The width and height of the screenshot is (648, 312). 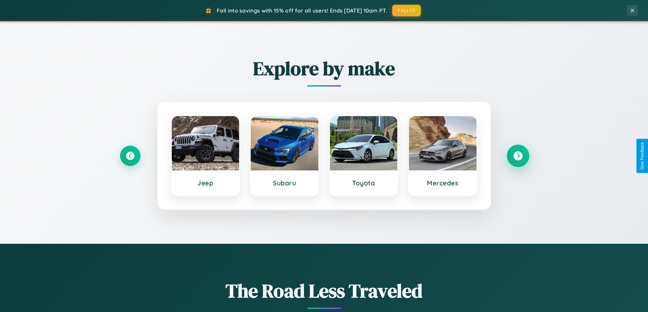 What do you see at coordinates (406, 11) in the screenshot?
I see `button: FALL15` at bounding box center [406, 11].